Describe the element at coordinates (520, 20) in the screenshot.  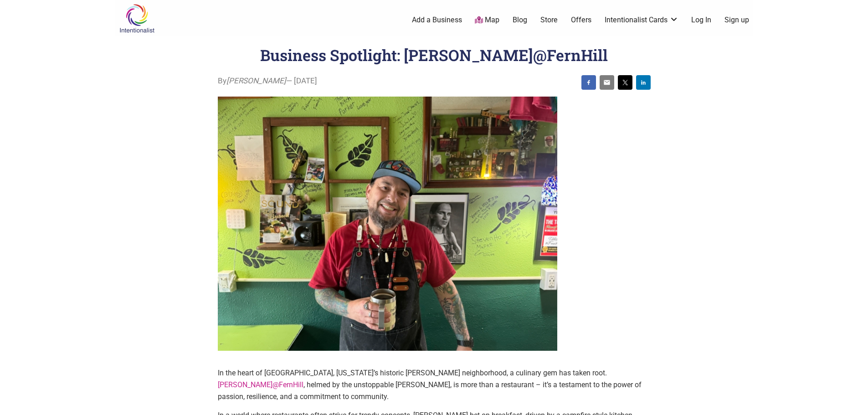
I see `a: Blog` at that location.